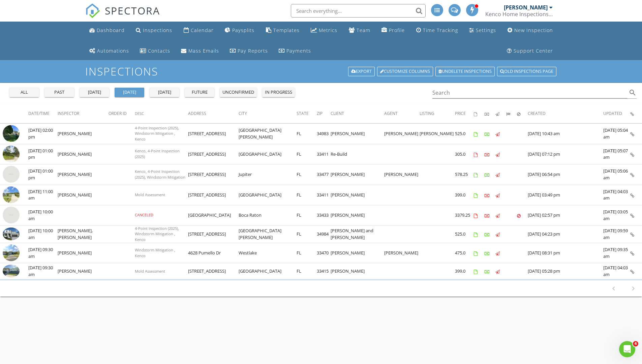 This screenshot has width=642, height=364. What do you see at coordinates (501, 114) in the screenshot?
I see `th: Published: Not sorted.` at bounding box center [501, 114].